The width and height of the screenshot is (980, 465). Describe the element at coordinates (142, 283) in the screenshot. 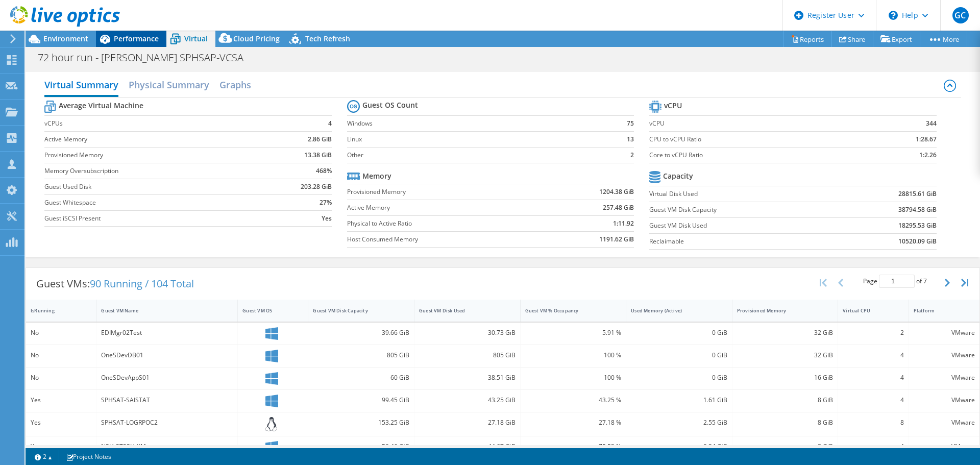

I see `span: 90 Running / 104 Total` at that location.